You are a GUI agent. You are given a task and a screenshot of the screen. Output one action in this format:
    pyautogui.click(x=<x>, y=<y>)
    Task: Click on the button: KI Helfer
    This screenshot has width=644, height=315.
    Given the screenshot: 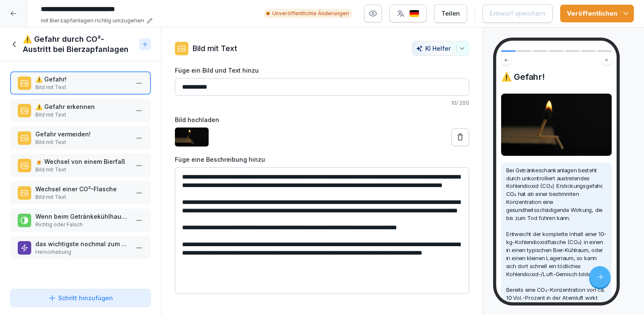 What is the action you would take?
    pyautogui.click(x=441, y=48)
    